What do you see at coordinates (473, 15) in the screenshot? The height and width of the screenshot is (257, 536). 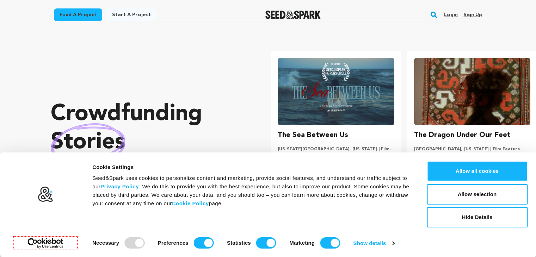 I see `a: Sign up` at bounding box center [473, 15].